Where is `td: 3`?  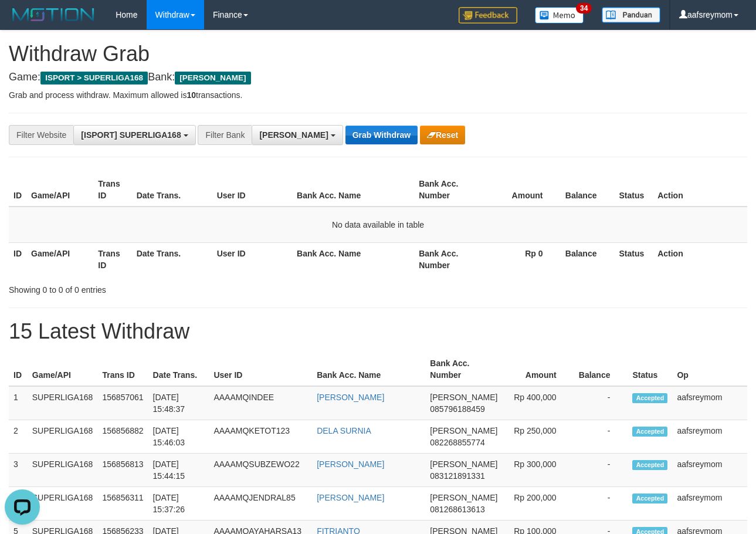 td: 3 is located at coordinates (18, 470).